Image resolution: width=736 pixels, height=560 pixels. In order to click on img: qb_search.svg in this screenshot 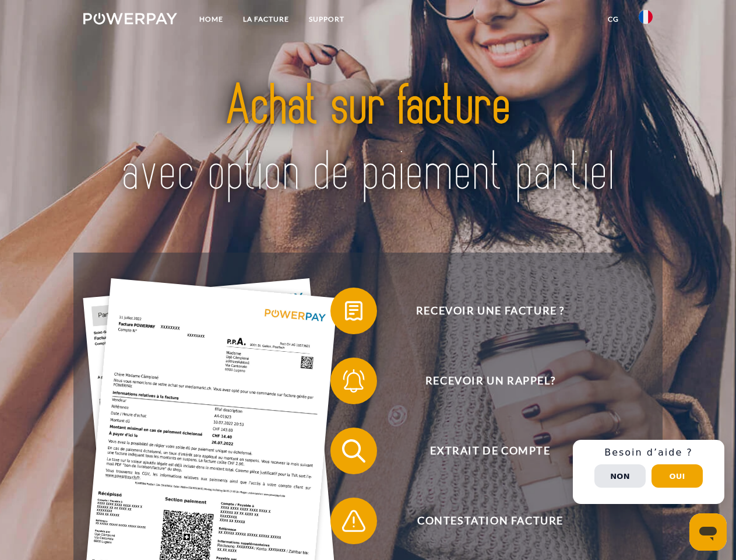, I will do `click(354, 451)`.